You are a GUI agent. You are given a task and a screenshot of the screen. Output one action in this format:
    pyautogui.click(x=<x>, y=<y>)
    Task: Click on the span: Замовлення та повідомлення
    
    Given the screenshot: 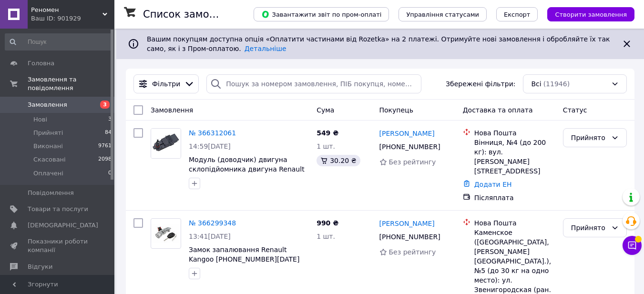 What is the action you would take?
    pyautogui.click(x=71, y=84)
    